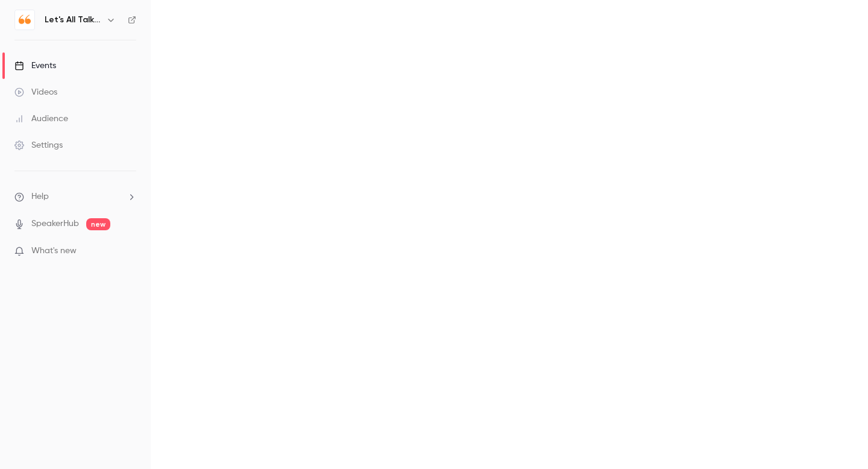 This screenshot has height=469, width=868. I want to click on div: Events, so click(35, 66).